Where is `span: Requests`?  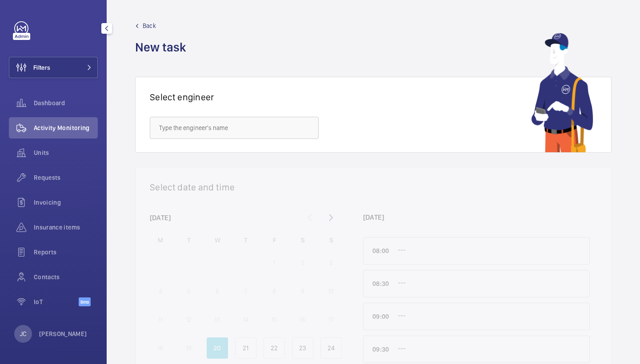
span: Requests is located at coordinates (66, 178).